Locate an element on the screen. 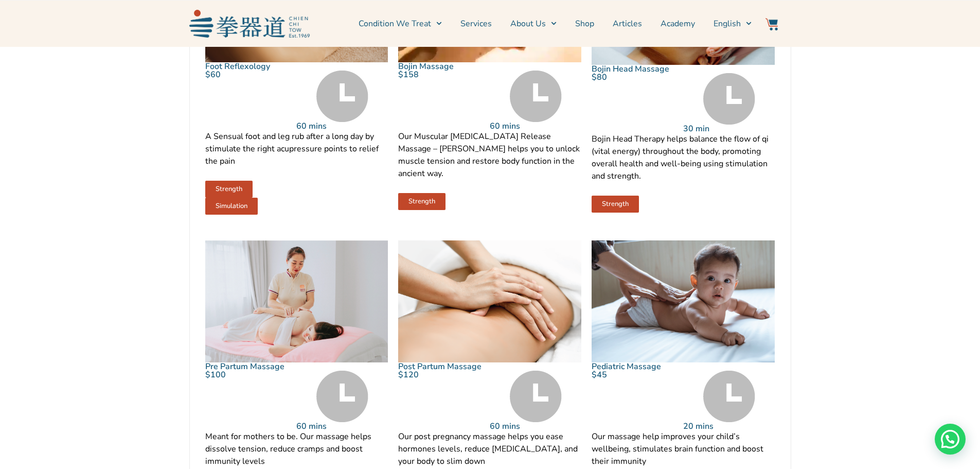 The height and width of the screenshot is (469, 980). img: Website Icon-03 is located at coordinates (771, 24).